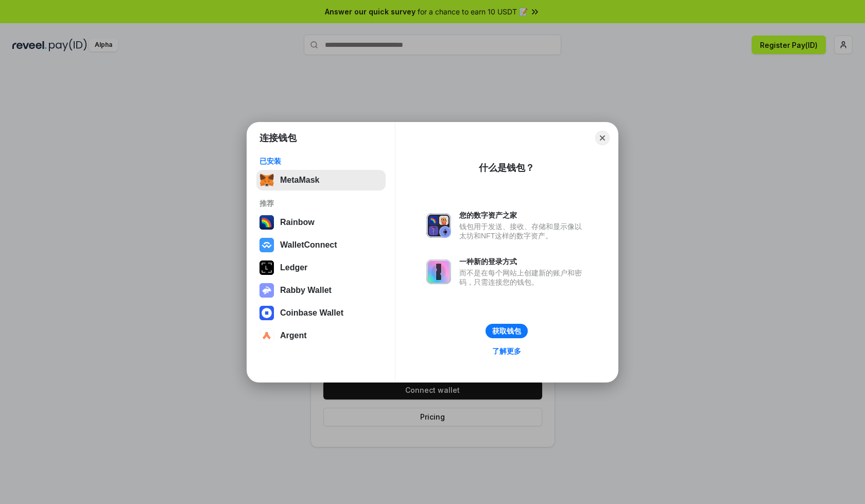  What do you see at coordinates (267, 268) in the screenshot?
I see `img: svg+xml,%3Csvg%20xmlns%3D%22http%3A%2F%2Fwww.w3.org%2F2000%2Fsvg%22%20width%3D%2228%22%20height%3...` at bounding box center [267, 268].